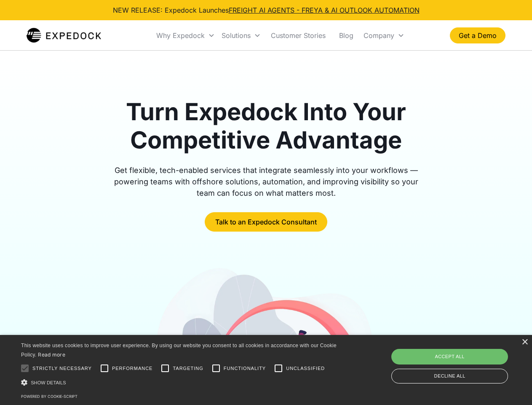 This screenshot has width=532, height=405. What do you see at coordinates (266, 126) in the screenshot?
I see `h1: Turn Expedock Into Your Competitive Advantage` at bounding box center [266, 126].